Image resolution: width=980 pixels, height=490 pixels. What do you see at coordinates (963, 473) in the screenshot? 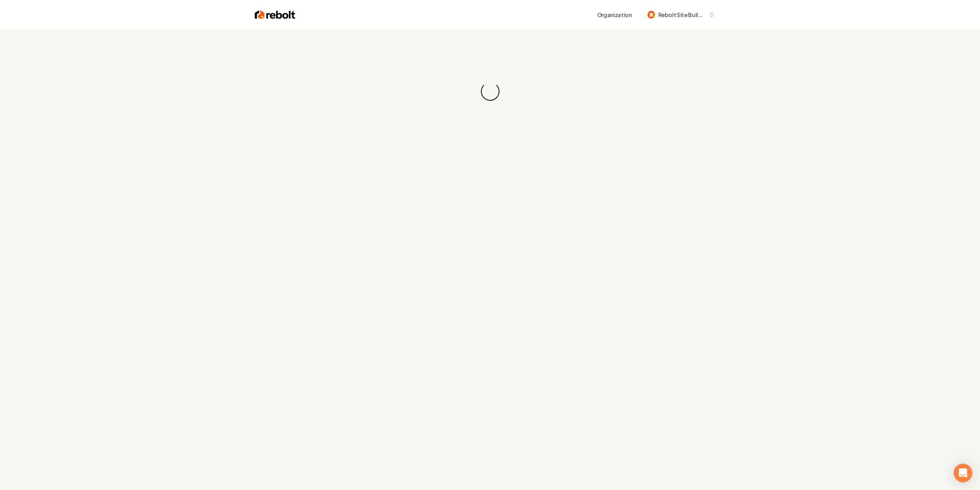
I see `div: Open Intercom Messenger` at bounding box center [963, 473].